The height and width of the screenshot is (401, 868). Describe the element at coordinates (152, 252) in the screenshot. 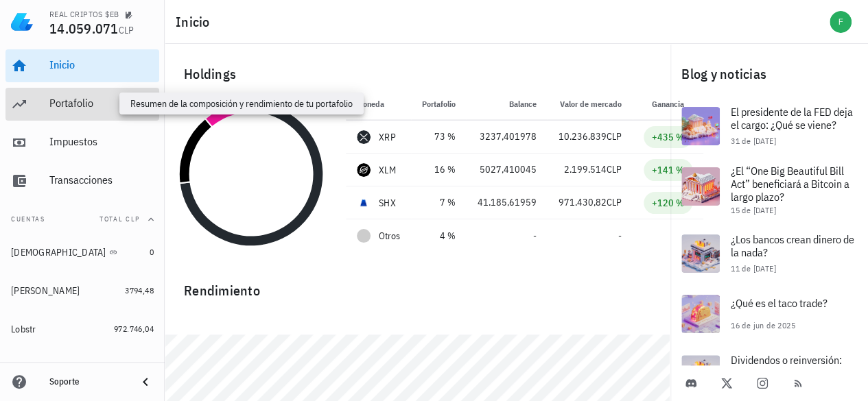

I see `span: 0` at that location.